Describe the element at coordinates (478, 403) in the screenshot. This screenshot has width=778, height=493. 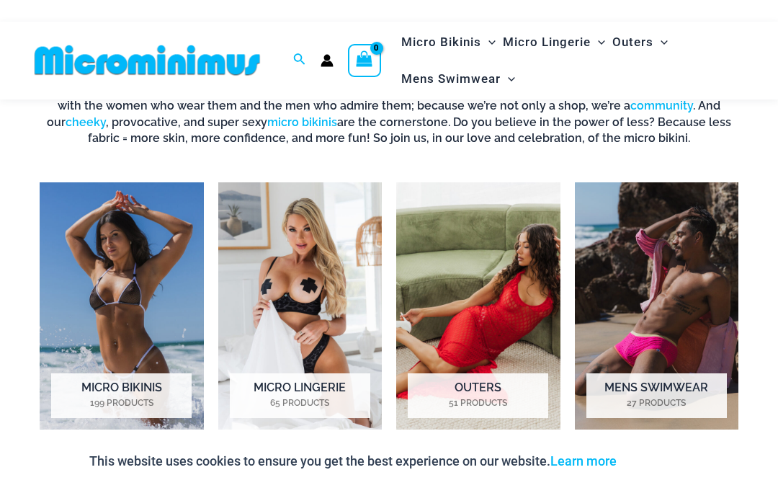
I see `mark: 51 Products` at that location.